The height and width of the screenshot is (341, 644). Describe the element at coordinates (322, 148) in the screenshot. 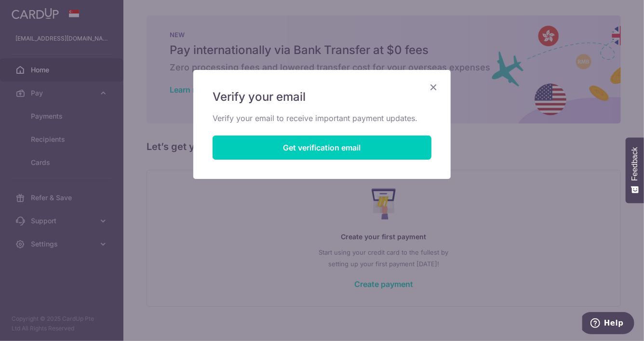

I see `button: Get verification email` at that location.